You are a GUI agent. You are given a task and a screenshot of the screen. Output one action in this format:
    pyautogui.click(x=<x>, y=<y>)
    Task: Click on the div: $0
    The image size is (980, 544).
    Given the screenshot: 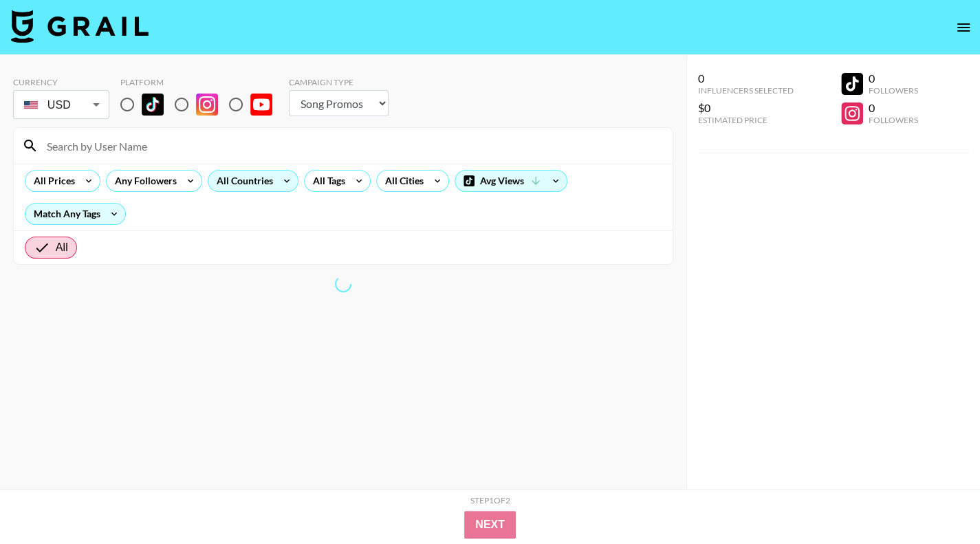 What is the action you would take?
    pyautogui.click(x=745, y=108)
    